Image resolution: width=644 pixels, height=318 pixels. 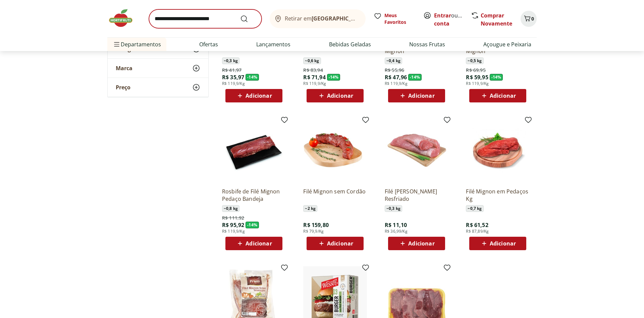 What do you see at coordinates (231, 209) in the screenshot?
I see `span: ~ 0,8 kg` at bounding box center [231, 209].